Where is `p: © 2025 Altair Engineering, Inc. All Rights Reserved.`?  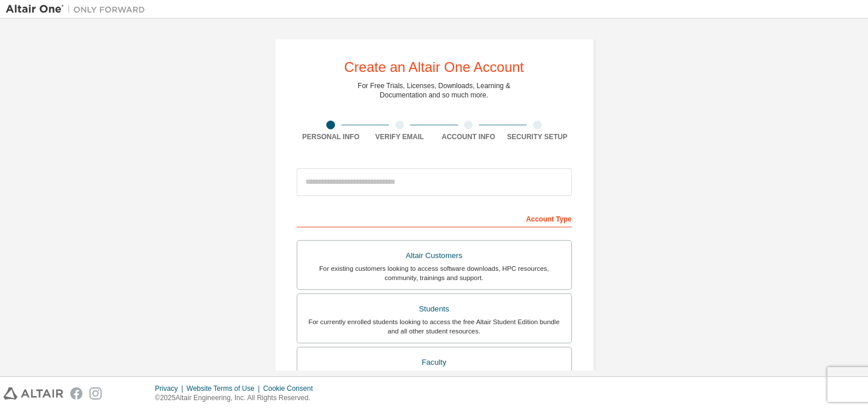
p: © 2025 Altair Engineering, Inc. All Rights Reserved. is located at coordinates (237, 398).